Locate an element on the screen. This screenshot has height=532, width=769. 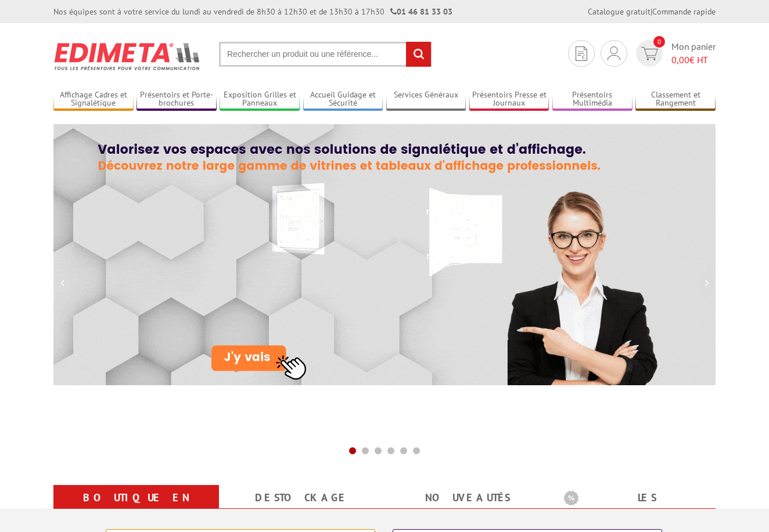
span: Mon panier is located at coordinates (694, 54).